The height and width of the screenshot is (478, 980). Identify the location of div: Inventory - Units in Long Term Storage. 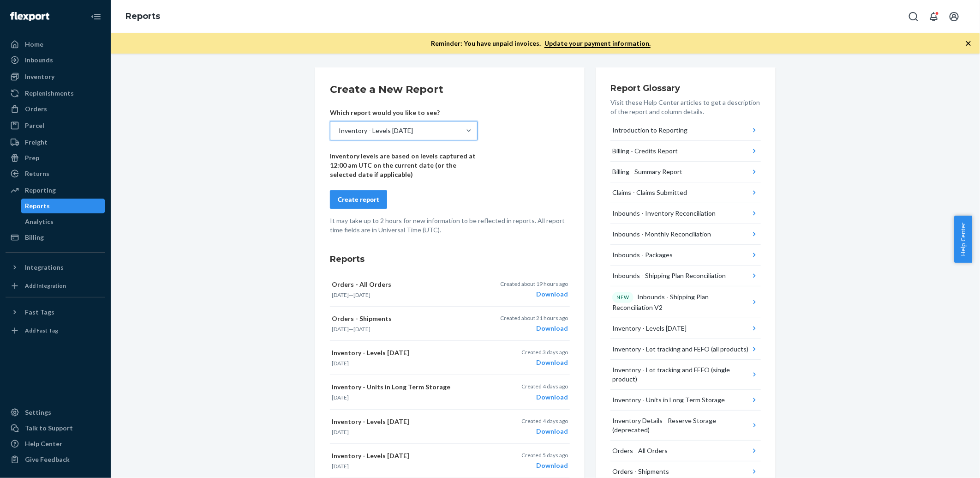
(669, 400).